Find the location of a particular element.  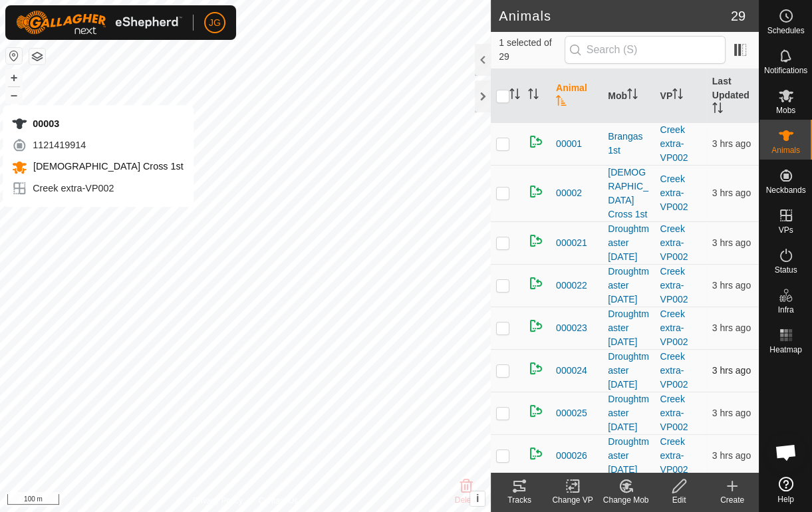

span: 000021 is located at coordinates (571, 242).